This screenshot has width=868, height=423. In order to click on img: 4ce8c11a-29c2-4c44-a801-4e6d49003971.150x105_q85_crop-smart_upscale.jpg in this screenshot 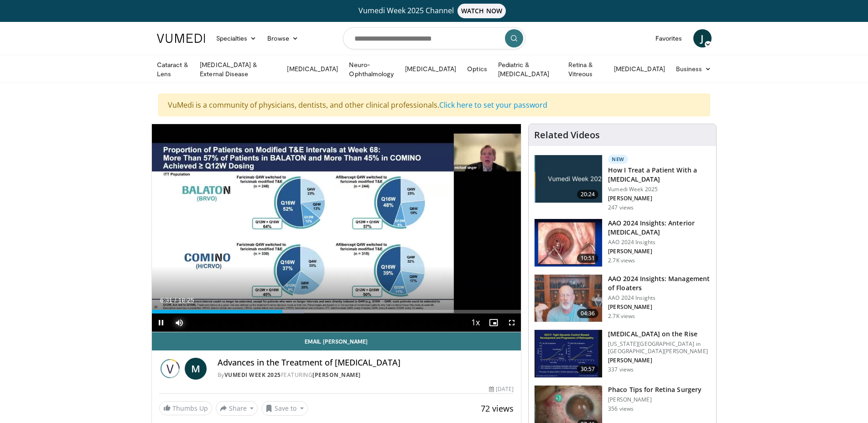, I will do `click(568, 353)`.